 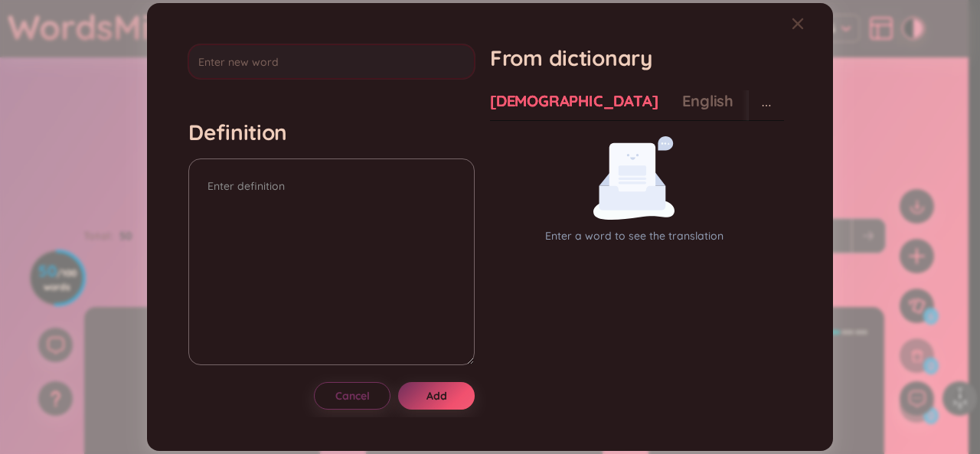 What do you see at coordinates (436, 395) in the screenshot?
I see `span: Add` at bounding box center [436, 395].